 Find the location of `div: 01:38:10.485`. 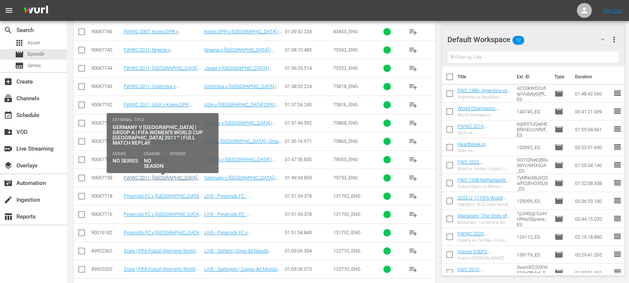

div: 01:38:10.485 is located at coordinates (308, 50).